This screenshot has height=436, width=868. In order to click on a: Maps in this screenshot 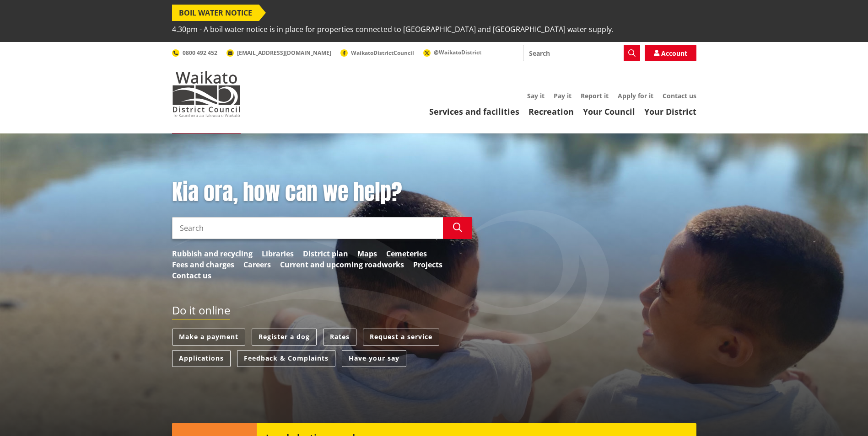, I will do `click(367, 254)`.